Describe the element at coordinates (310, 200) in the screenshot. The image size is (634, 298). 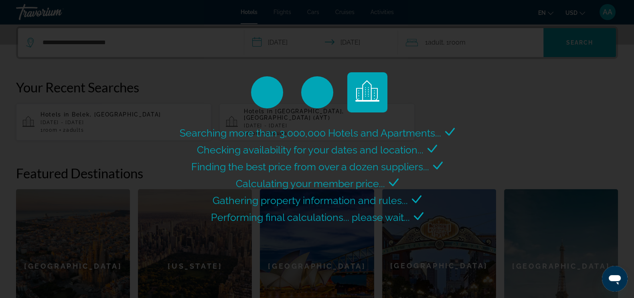
I see `span: Gathering property information and rules...` at that location.